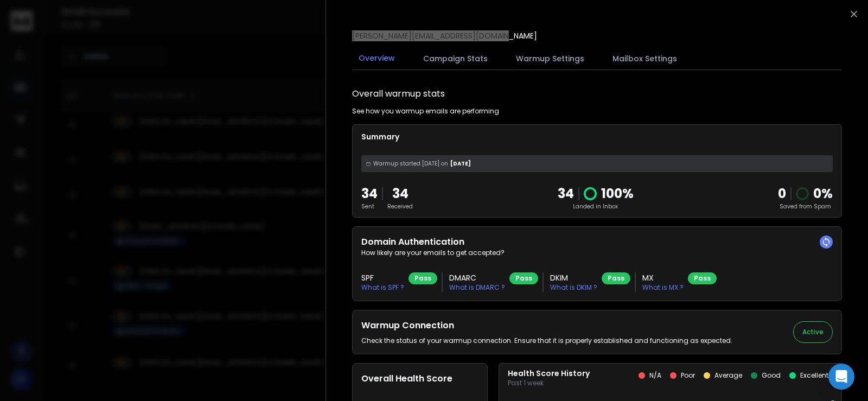 The height and width of the screenshot is (401, 868). What do you see at coordinates (688, 375) in the screenshot?
I see `p: Poor` at bounding box center [688, 375].